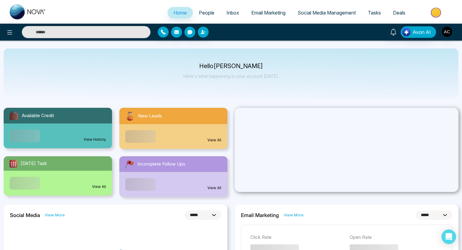  What do you see at coordinates (13, 163) in the screenshot?
I see `img: todayTask.svg` at bounding box center [13, 163].